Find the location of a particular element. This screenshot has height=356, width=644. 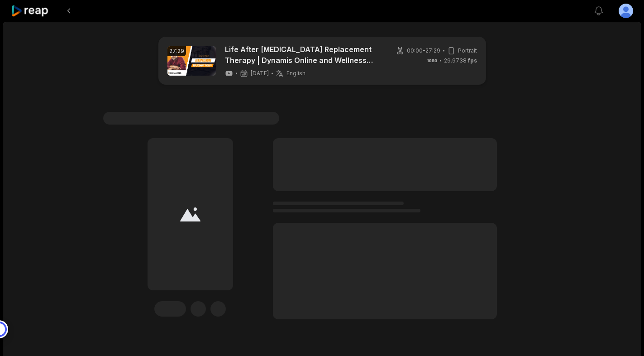

div: Edit is located at coordinates (170, 309).